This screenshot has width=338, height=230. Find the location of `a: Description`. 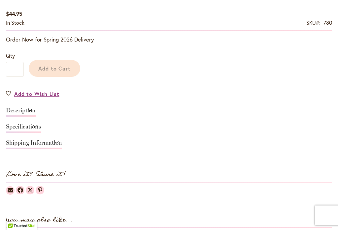

a: Description is located at coordinates (21, 113).